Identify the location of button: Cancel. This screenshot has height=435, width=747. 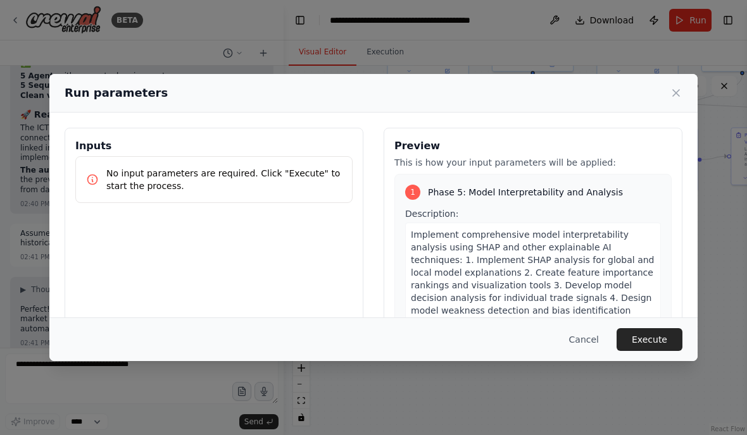
(584, 340).